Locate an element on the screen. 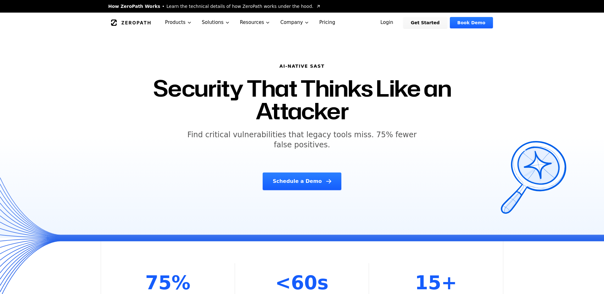  a: Pricing is located at coordinates (327, 22).